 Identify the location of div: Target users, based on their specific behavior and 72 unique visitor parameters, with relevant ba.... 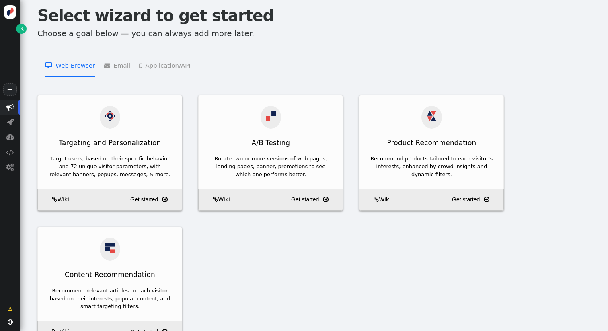
(110, 167).